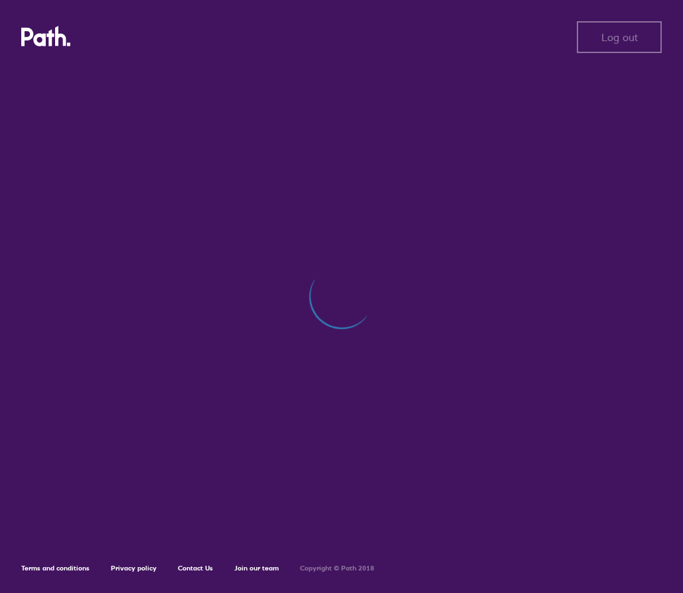 The width and height of the screenshot is (683, 593). I want to click on a: Terms and conditions, so click(55, 568).